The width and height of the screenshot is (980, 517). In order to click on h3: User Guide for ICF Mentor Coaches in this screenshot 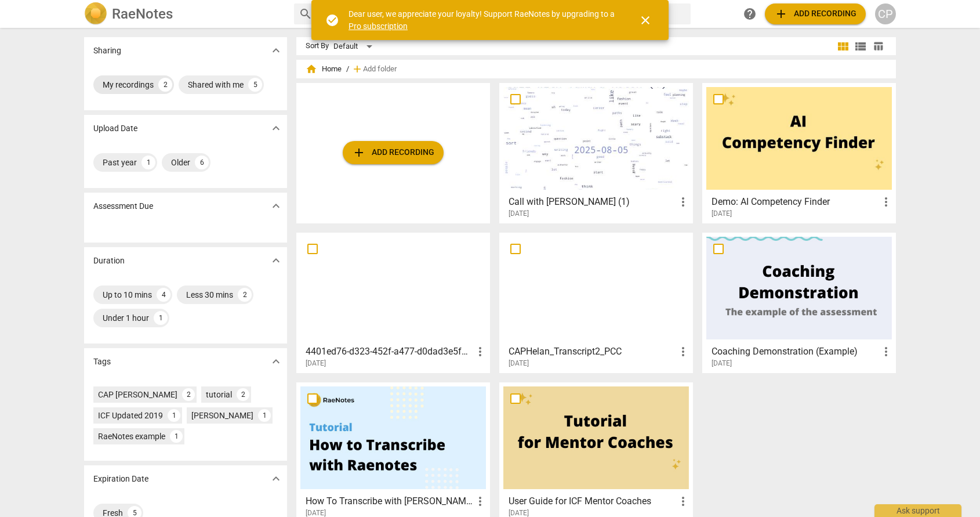, I will do `click(592, 501)`.